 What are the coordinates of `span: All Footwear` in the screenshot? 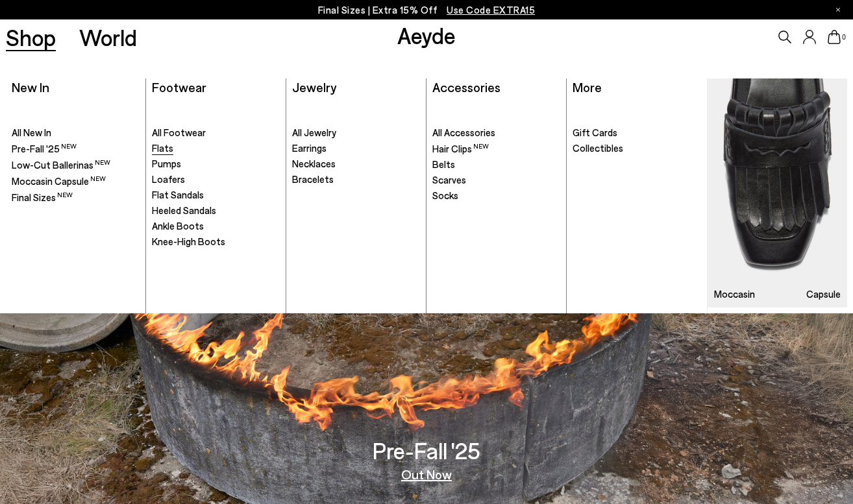 It's located at (179, 132).